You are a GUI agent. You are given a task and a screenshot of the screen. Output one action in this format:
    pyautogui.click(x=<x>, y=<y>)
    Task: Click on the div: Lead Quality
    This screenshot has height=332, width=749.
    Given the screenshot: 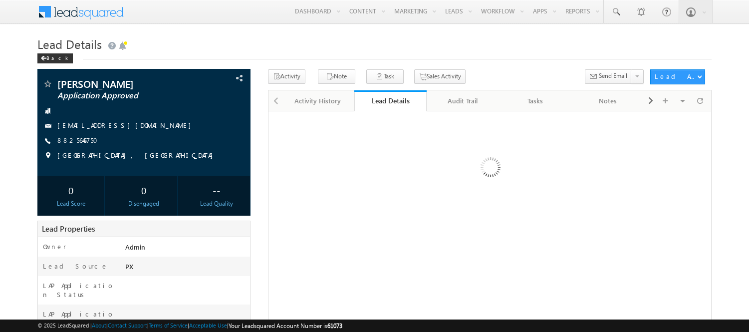 What is the action you would take?
    pyautogui.click(x=216, y=204)
    